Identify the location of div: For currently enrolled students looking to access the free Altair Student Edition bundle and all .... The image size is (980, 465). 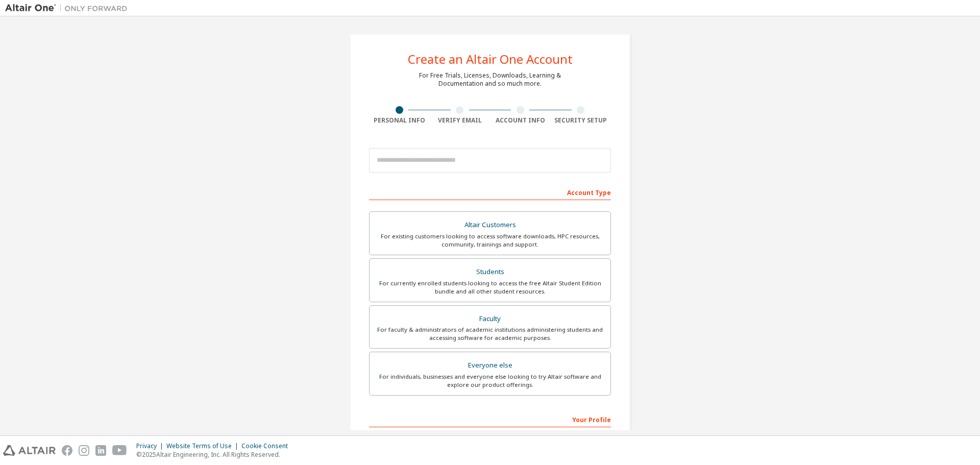
(490, 288).